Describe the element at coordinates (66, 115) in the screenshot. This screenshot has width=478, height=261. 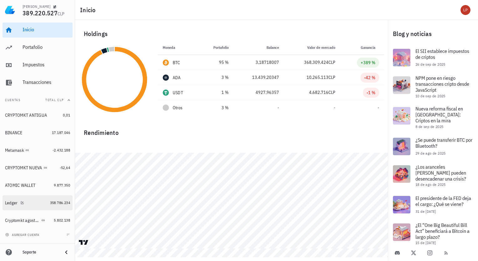
I see `span: 0,01` at that location.